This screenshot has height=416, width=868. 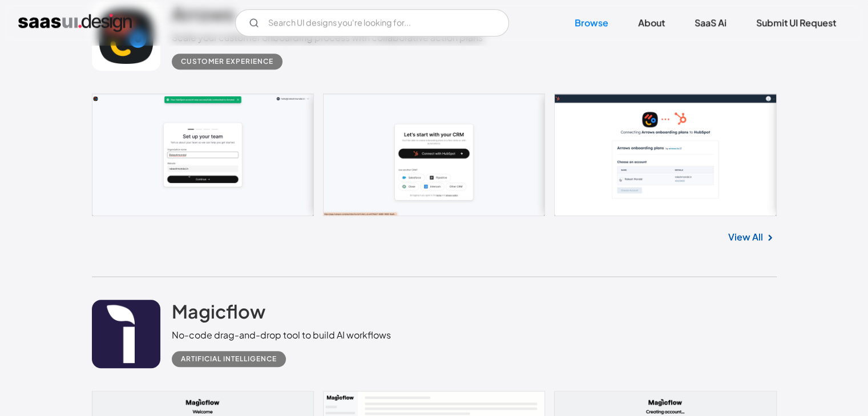 What do you see at coordinates (372, 23) in the screenshot?
I see `input: Search UI designs you're looking for...` at bounding box center [372, 23].